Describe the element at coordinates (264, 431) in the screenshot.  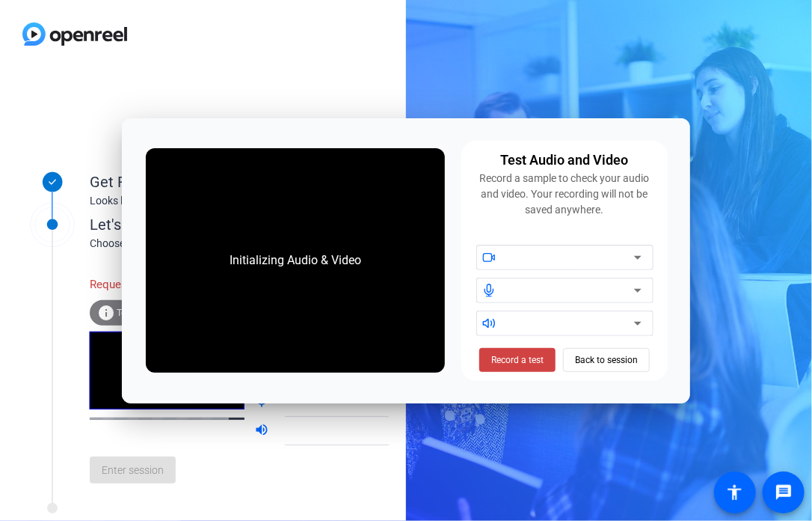
I see `mat-icon: volume_up` at that location.